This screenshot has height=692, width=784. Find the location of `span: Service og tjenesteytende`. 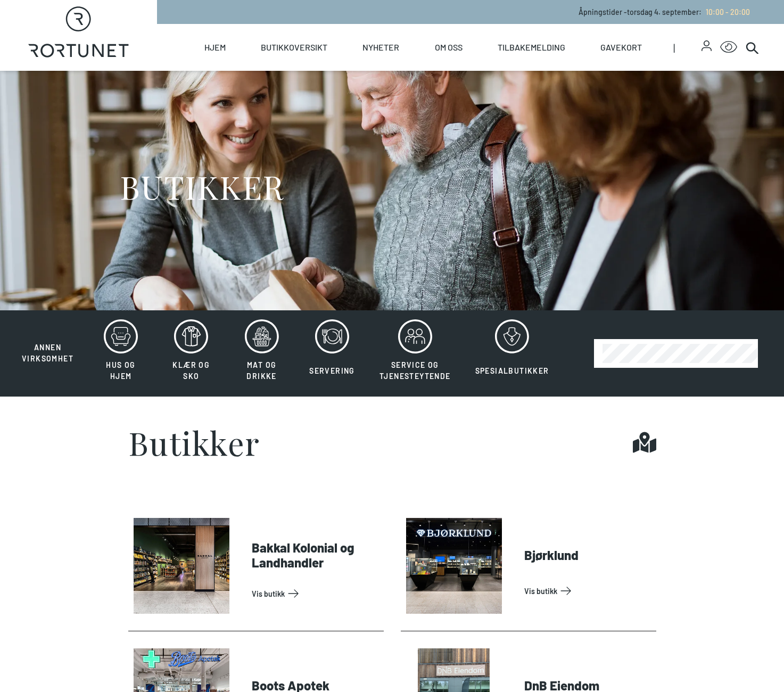

span: Service og tjenesteytende is located at coordinates (415, 371).